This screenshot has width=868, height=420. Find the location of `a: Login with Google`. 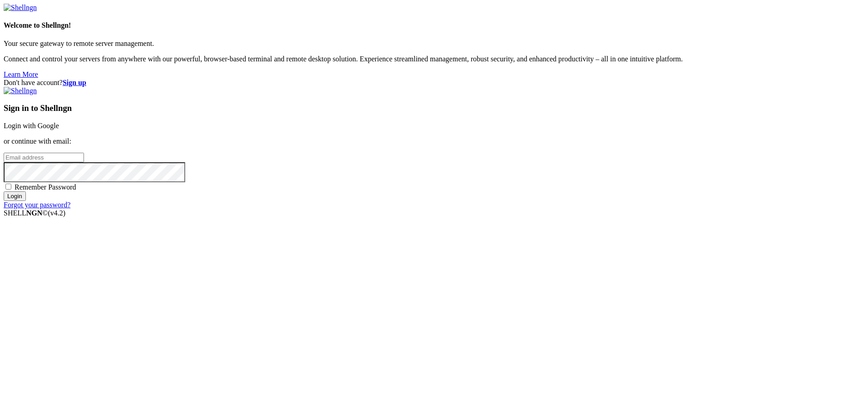

a: Login with Google is located at coordinates (32, 125).